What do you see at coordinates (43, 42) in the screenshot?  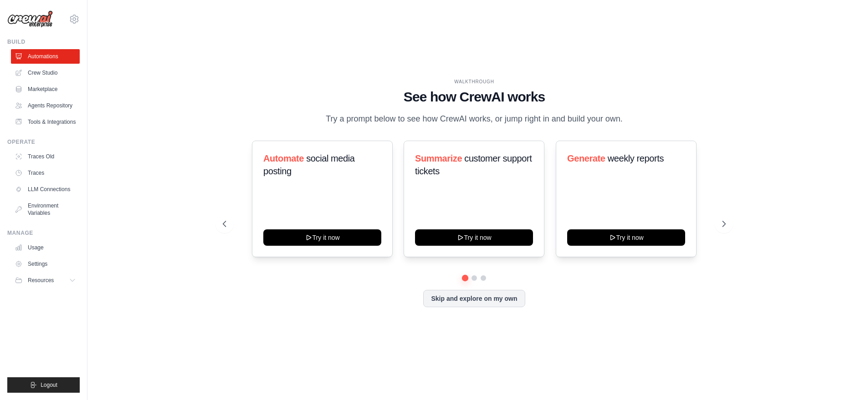 I see `div: Build` at bounding box center [43, 42].